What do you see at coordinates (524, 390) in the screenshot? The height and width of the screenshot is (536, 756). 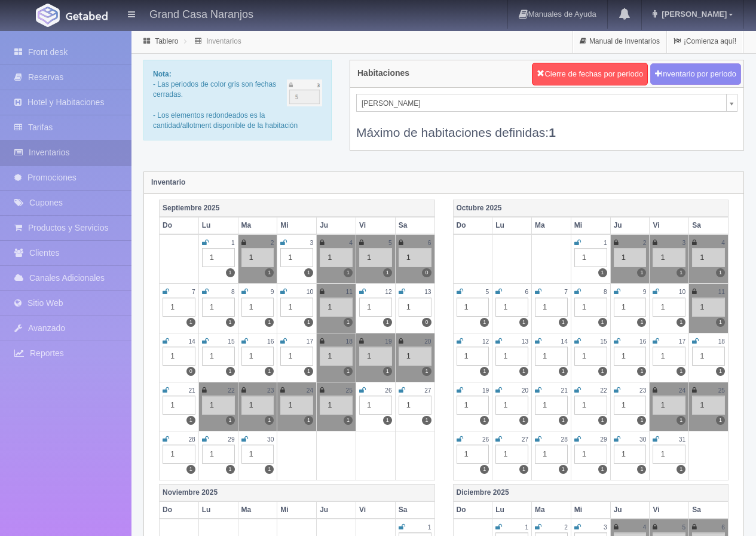 I see `small: 20` at bounding box center [524, 390].